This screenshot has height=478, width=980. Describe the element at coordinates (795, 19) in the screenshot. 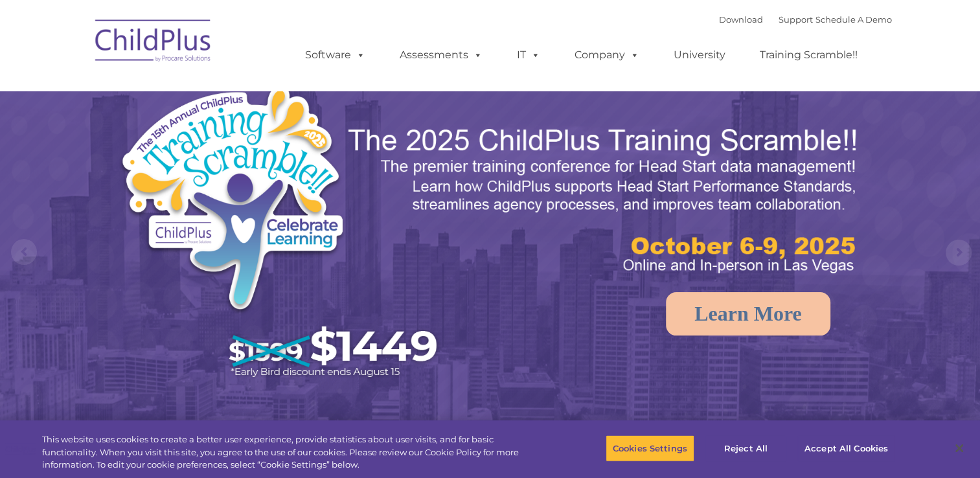

I see `a: Support` at that location.